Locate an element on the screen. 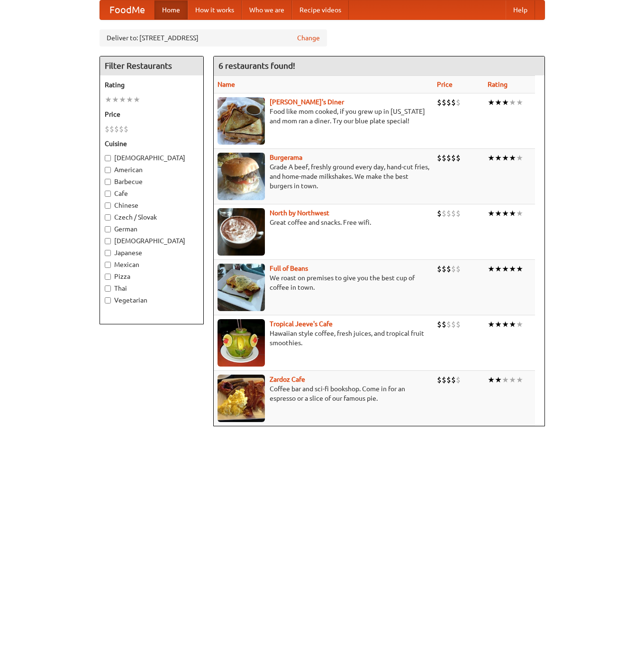  input: German is located at coordinates (108, 229).